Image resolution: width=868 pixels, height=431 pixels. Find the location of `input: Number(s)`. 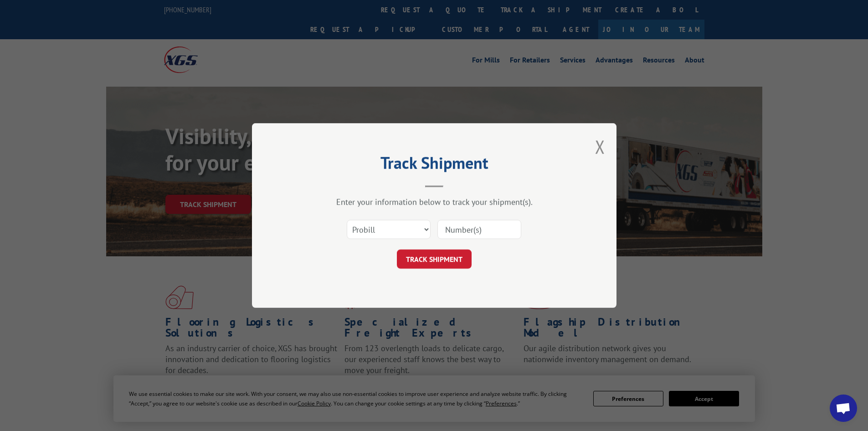

input: Number(s) is located at coordinates (479, 229).